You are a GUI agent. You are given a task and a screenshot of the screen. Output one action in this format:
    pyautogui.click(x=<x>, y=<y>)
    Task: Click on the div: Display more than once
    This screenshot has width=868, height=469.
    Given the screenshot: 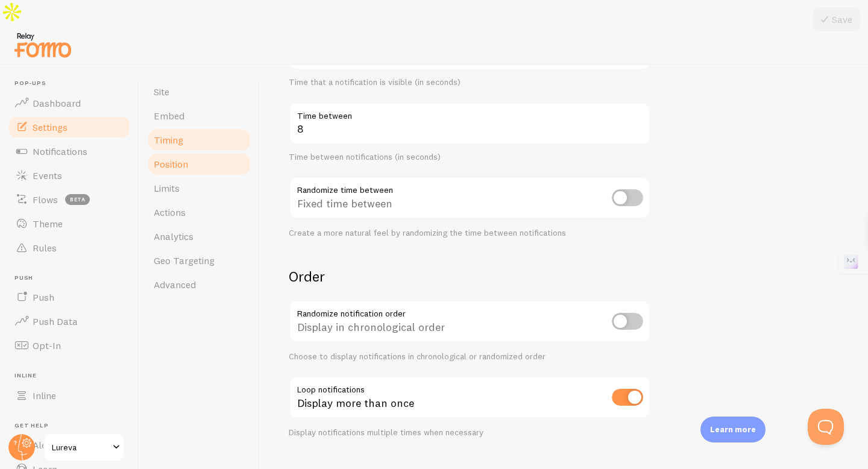 What is the action you would take?
    pyautogui.click(x=470, y=398)
    